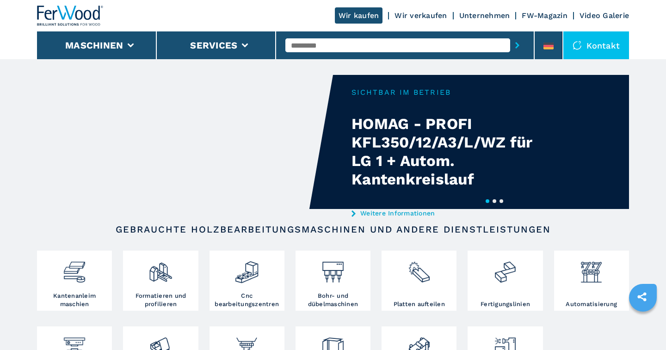  I want to click on button: Services, so click(214, 45).